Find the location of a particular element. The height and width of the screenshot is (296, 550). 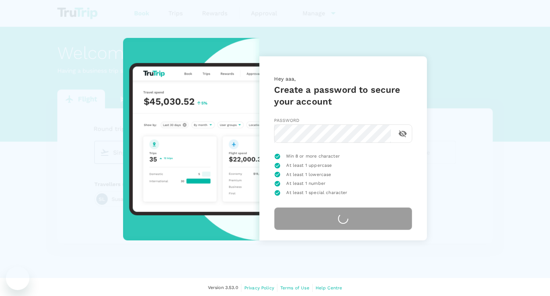

span: Terms of Use is located at coordinates (295, 287).